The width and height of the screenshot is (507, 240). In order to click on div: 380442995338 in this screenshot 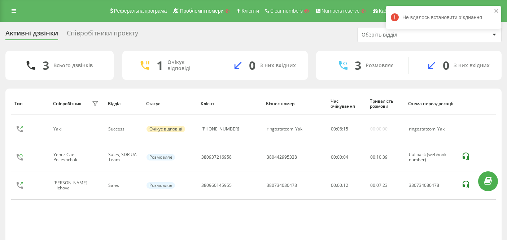, I will do `click(282, 157)`.